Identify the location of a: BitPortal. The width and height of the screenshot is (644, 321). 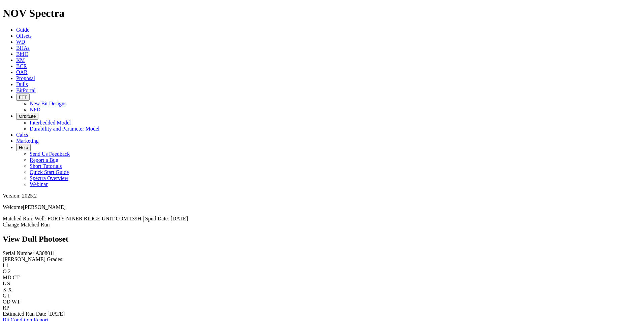
(26, 90).